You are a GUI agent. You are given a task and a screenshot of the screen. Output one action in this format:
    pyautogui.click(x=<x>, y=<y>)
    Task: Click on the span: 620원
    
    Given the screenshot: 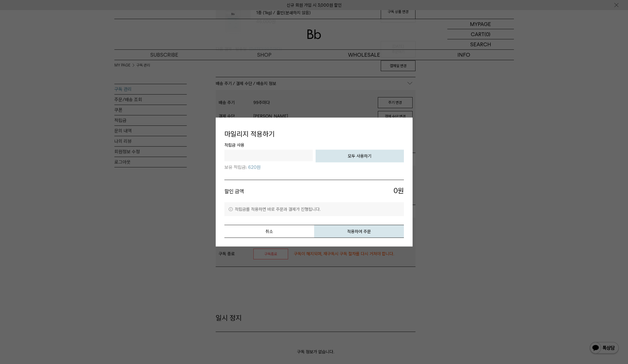 What is the action you would take?
    pyautogui.click(x=254, y=167)
    